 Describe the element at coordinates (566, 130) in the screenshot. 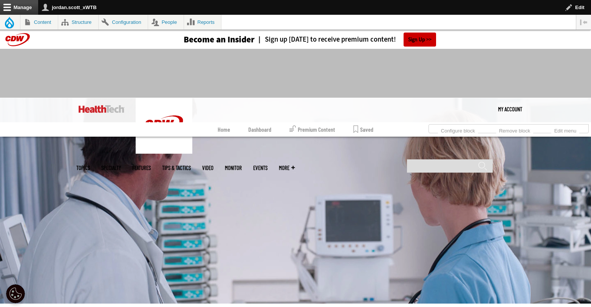

I see `a: Edit menu` at that location.